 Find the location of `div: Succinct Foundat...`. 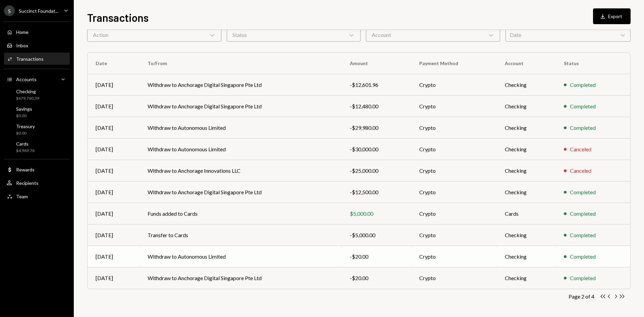

div: Succinct Foundat... is located at coordinates (39, 11).